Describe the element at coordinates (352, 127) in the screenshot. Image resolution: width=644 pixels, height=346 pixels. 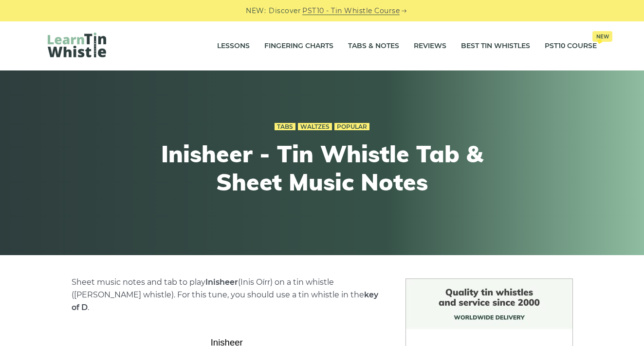
I see `a: Popular` at that location.